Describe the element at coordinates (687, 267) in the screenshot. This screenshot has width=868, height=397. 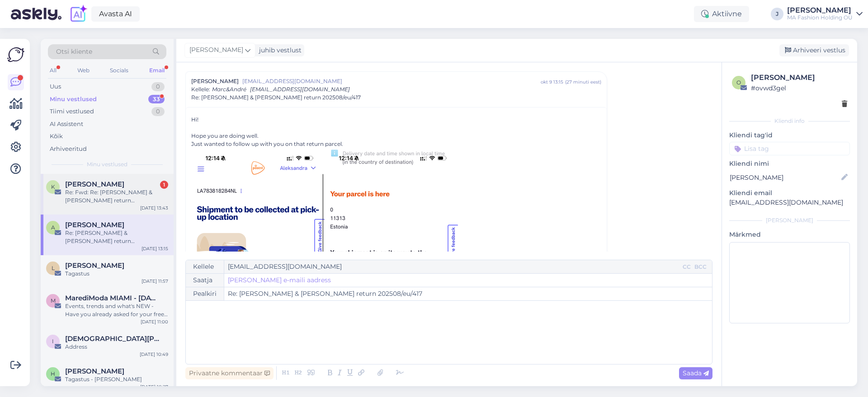
I see `div: CC` at that location.